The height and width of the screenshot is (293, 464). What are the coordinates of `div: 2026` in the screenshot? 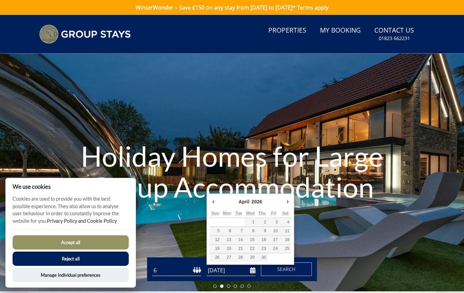 It's located at (257, 202).